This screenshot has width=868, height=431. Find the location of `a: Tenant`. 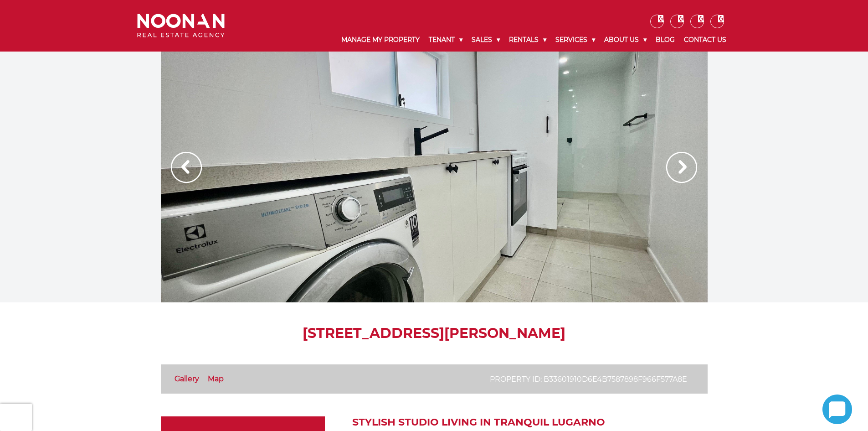

a: Tenant is located at coordinates (445, 40).